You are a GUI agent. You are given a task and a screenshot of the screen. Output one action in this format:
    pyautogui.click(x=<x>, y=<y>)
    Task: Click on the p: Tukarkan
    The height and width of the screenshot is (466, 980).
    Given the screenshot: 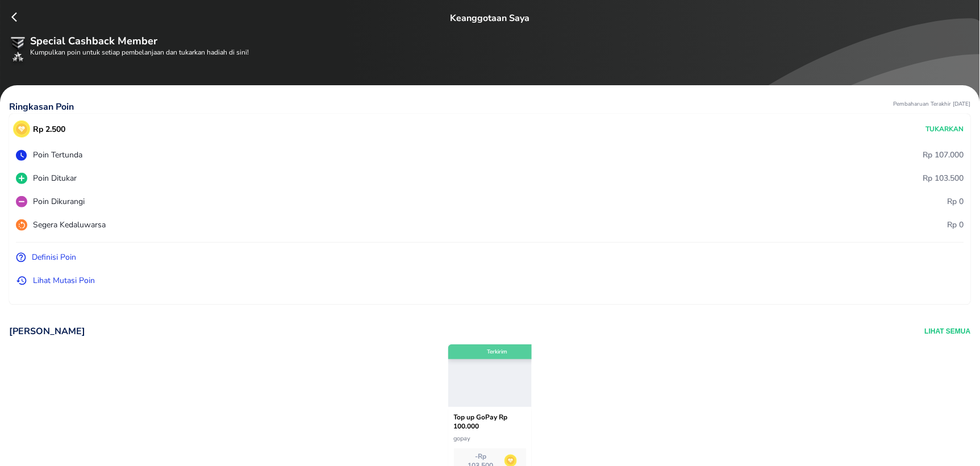 What is the action you would take?
    pyautogui.click(x=946, y=129)
    